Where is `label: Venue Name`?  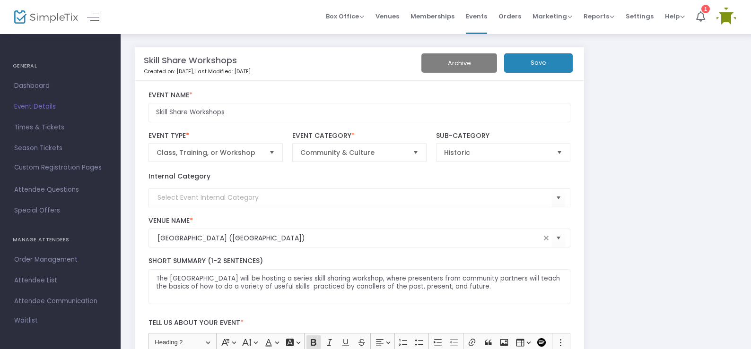 label: Venue Name is located at coordinates (359, 221).